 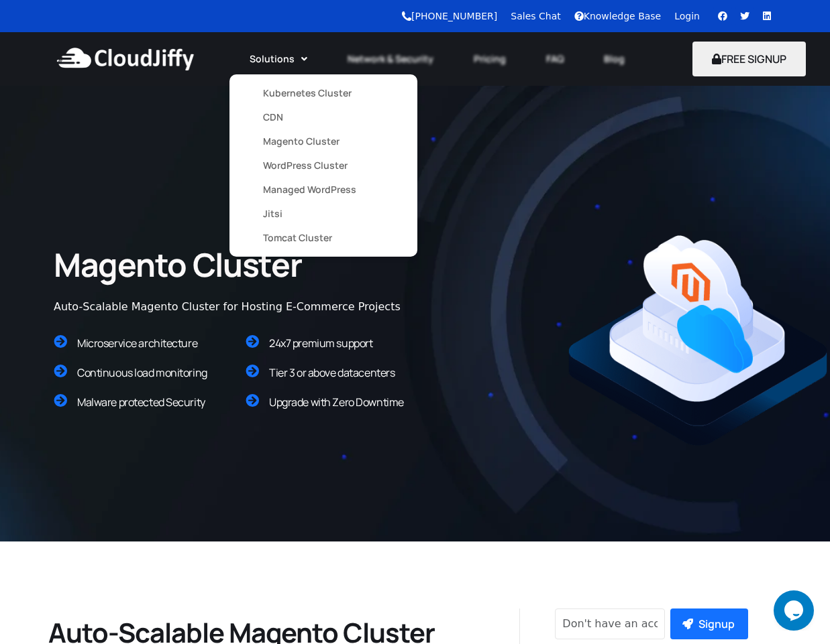 I want to click on span: Continuous load monitoring, so click(x=142, y=373).